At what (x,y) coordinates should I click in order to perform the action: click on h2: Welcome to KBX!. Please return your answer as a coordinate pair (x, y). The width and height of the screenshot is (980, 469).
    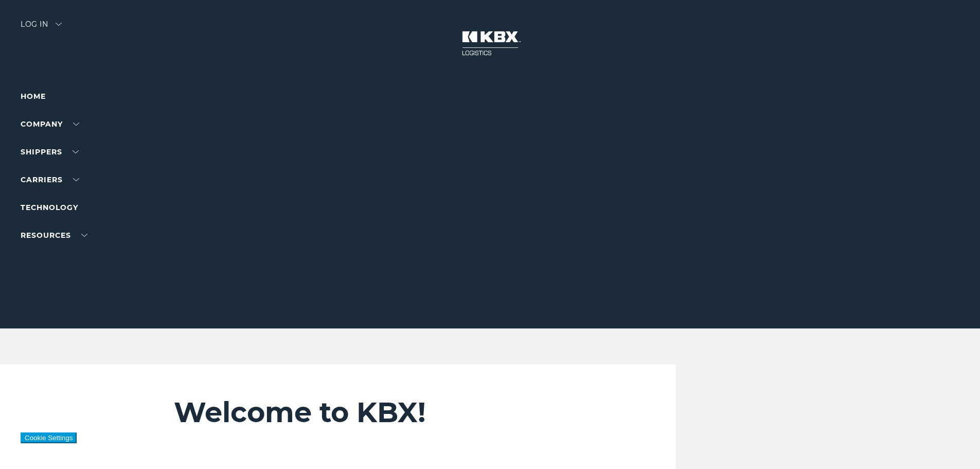
    Looking at the image, I should click on (394, 413).